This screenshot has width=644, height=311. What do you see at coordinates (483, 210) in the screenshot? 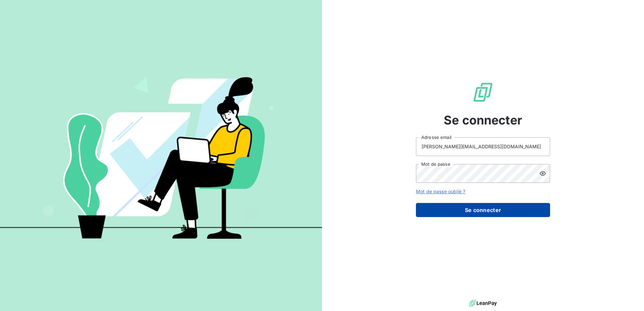
I see `button: Se connecter` at bounding box center [483, 210].